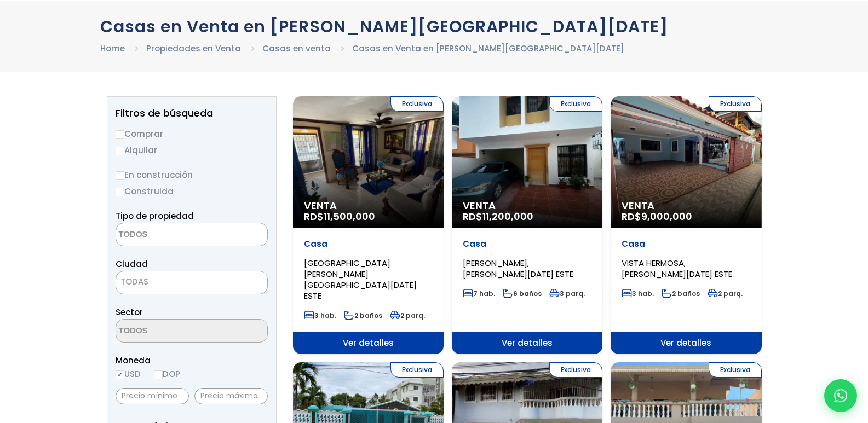 This screenshot has width=868, height=423. Describe the element at coordinates (508, 216) in the screenshot. I see `span: 11,200,000` at that location.